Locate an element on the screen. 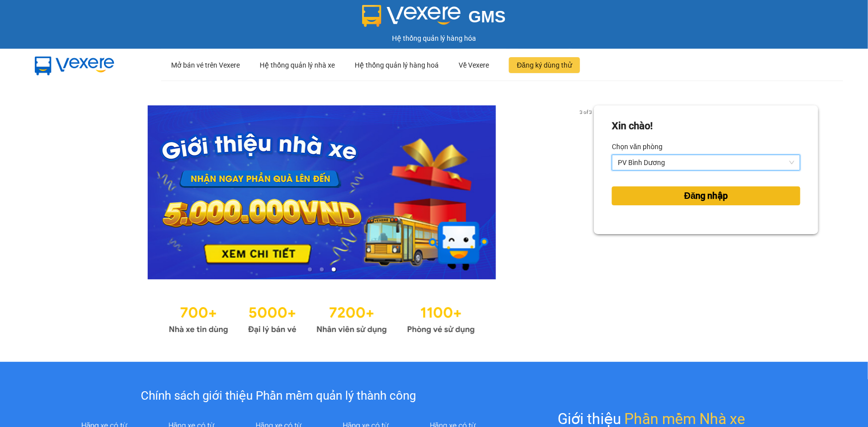 Image resolution: width=868 pixels, height=427 pixels. span: GMS is located at coordinates (487, 17).